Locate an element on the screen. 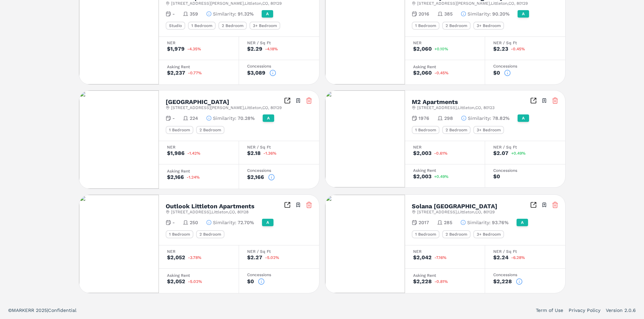  span: -4.35% is located at coordinates (194, 49).